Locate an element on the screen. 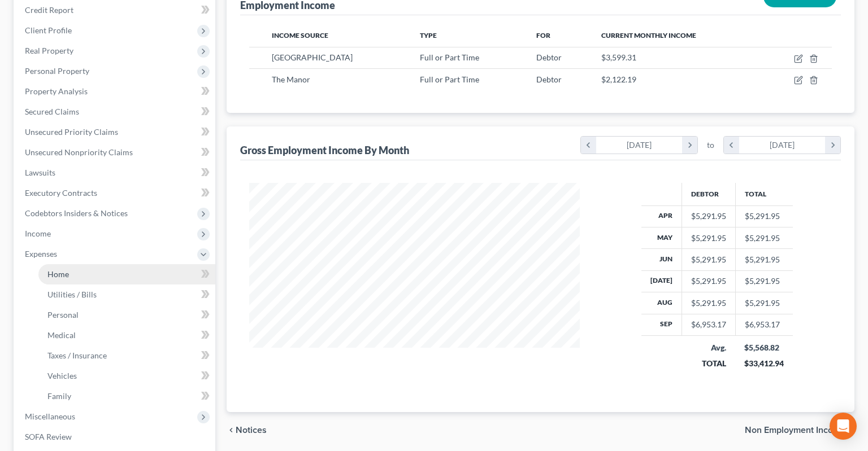  div: $33,412.94 is located at coordinates (764, 364).